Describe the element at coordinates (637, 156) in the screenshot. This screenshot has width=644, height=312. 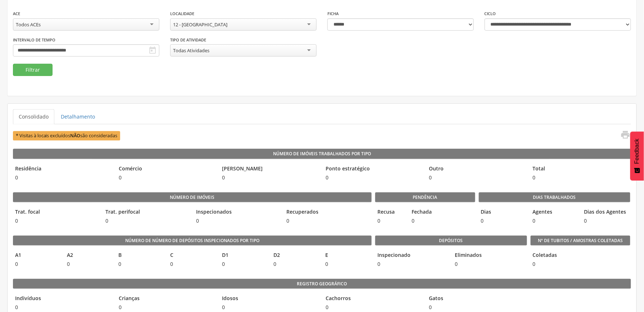
I see `button: Feedback - Mostrar pesquisa` at that location.